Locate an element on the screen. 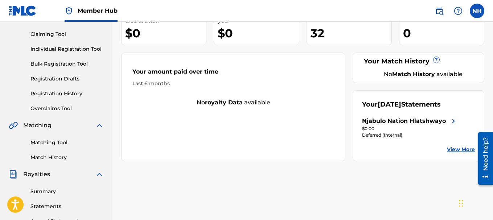 The width and height of the screenshot is (493, 220). div: Your amount paid over time is located at coordinates (233, 74).